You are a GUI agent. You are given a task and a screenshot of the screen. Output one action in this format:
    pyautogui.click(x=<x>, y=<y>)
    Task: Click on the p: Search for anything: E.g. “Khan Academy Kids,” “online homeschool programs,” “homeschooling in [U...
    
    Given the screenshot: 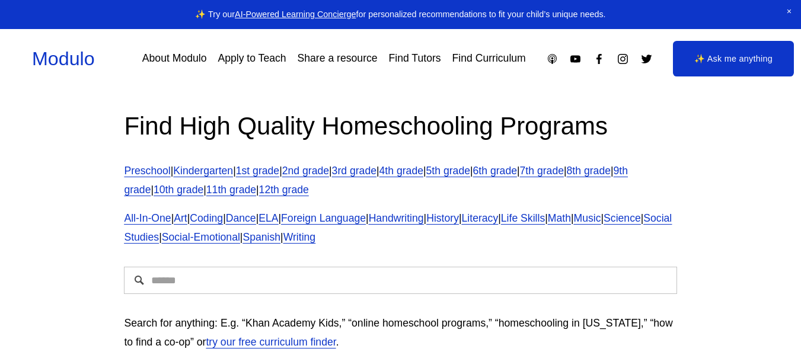 What is the action you would take?
    pyautogui.click(x=400, y=333)
    